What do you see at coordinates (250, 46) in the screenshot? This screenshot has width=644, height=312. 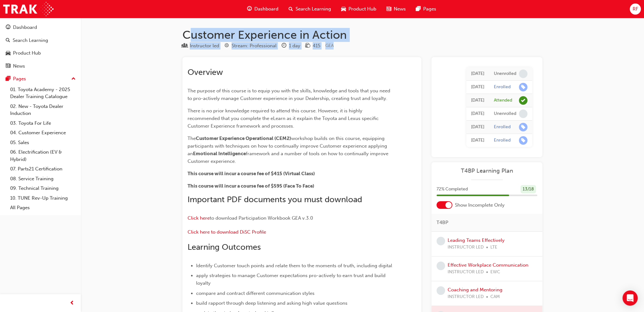 I see `div: Stream` at bounding box center [250, 46].